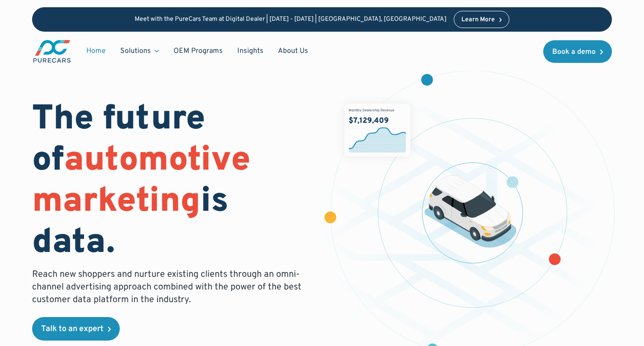  Describe the element at coordinates (170, 287) in the screenshot. I see `p: Reach new shoppers and nurture existing clients through an omni-channel advertising approach comb...` at that location.